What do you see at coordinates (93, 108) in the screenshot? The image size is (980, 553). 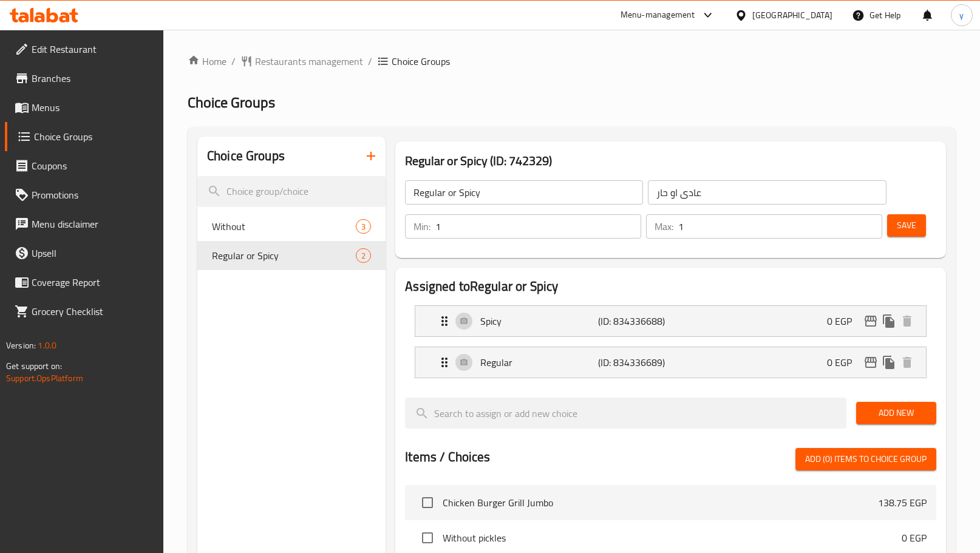 I see `span: Menus` at bounding box center [93, 108].